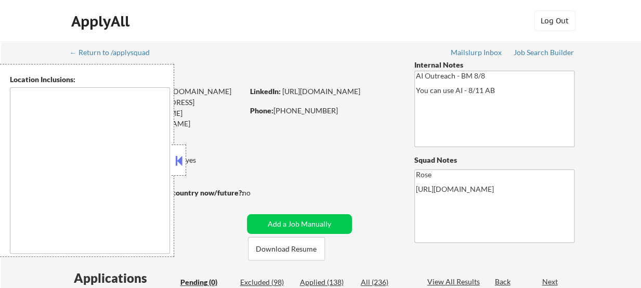 The width and height of the screenshot is (641, 288). What do you see at coordinates (266, 282) in the screenshot?
I see `div: Excluded (98)` at bounding box center [266, 282].